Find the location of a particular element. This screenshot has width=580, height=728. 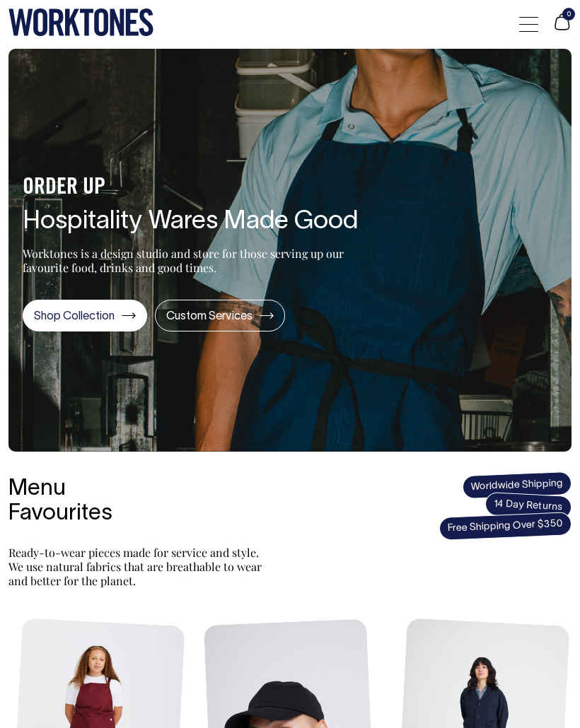

span: Worldwide Shipping is located at coordinates (516, 485).